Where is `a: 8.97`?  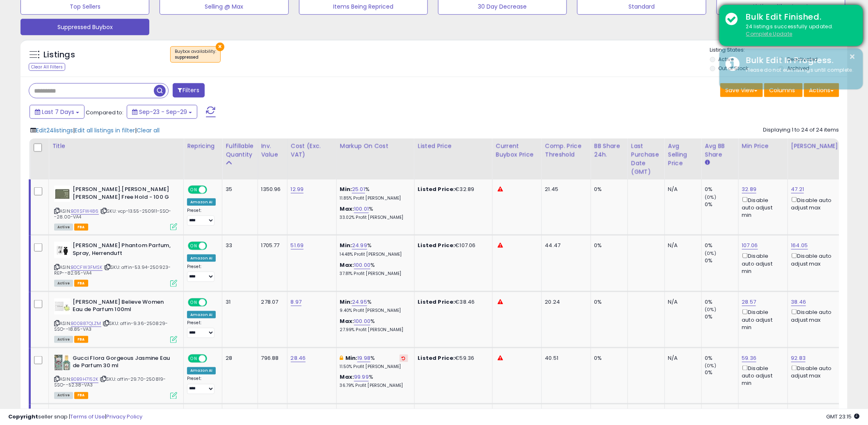 a: 8.97 is located at coordinates (296, 302).